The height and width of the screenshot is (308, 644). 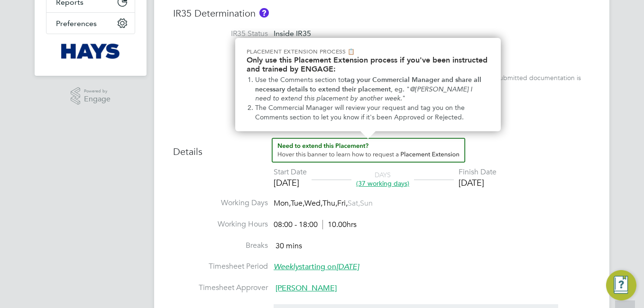 I want to click on span: Fri,, so click(x=343, y=203).